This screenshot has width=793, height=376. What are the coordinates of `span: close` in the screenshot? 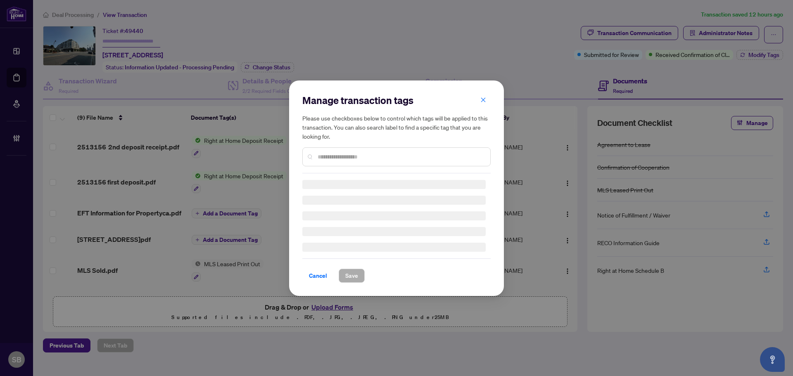 It's located at (483, 100).